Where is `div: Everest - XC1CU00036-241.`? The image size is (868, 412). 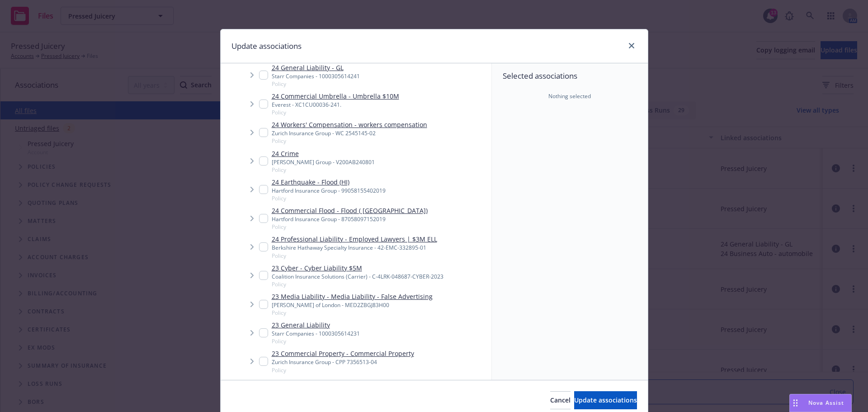
div: Everest - XC1CU00036-241. is located at coordinates (335, 104).